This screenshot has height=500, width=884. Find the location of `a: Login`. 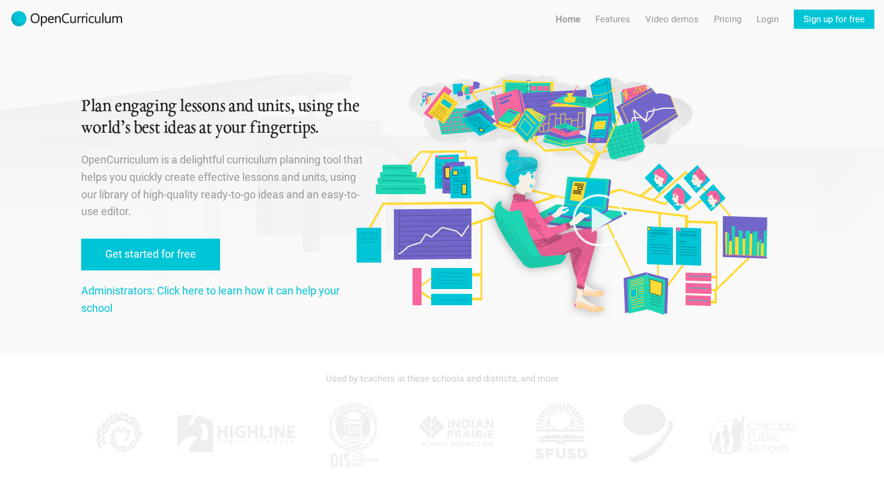

a: Login is located at coordinates (767, 19).